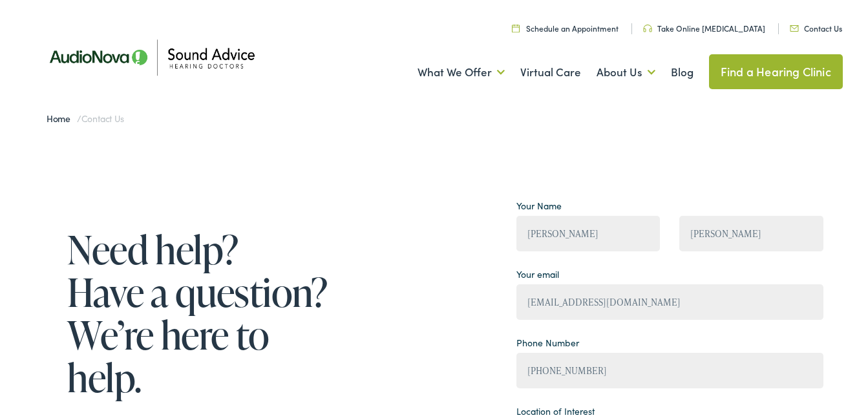 The width and height of the screenshot is (868, 420). What do you see at coordinates (670, 367) in the screenshot?
I see `input: (XXX) XXX - XXXX` at bounding box center [670, 367].